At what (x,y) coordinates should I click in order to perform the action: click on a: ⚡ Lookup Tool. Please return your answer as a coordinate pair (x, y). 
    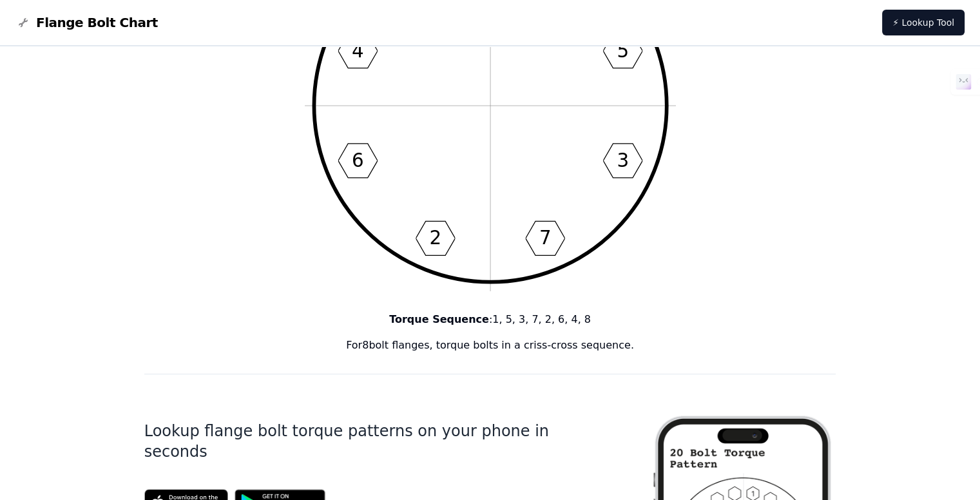
    Looking at the image, I should click on (924, 23).